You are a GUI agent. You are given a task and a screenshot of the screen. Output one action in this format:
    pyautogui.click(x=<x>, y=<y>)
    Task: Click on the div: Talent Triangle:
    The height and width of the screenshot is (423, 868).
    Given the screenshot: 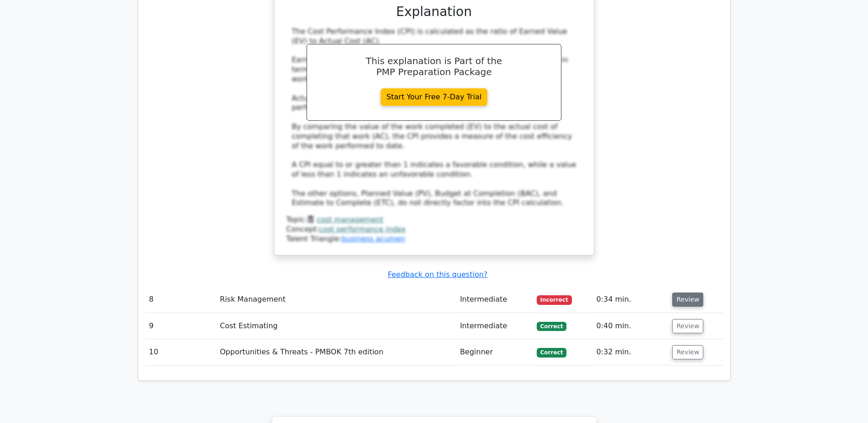 What is the action you would take?
    pyautogui.click(x=434, y=230)
    